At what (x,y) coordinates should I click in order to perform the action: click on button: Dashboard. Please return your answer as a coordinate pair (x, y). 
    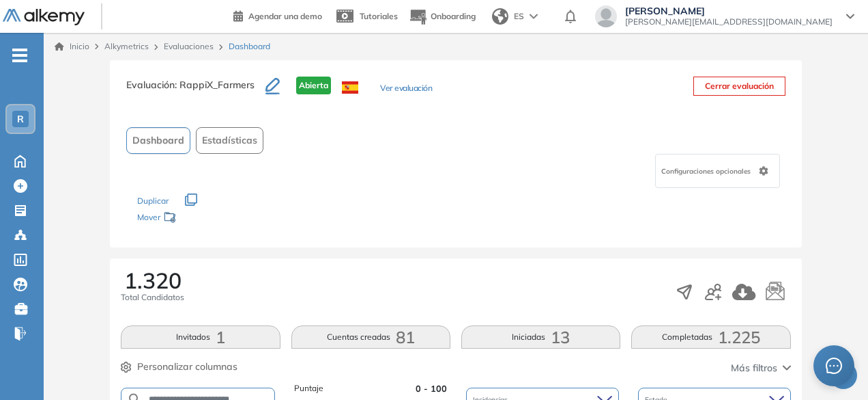
    Looking at the image, I should click on (159, 140).